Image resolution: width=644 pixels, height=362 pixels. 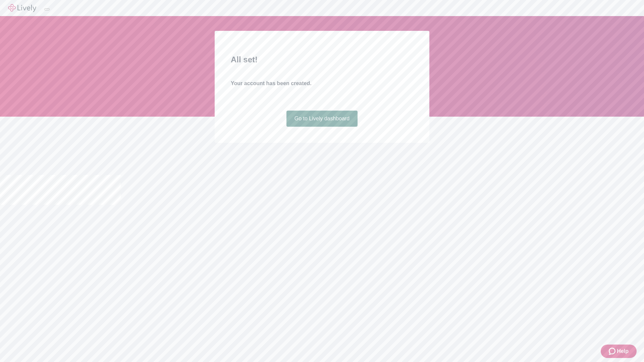 I want to click on a: Go to Lively dashboard, so click(x=322, y=119).